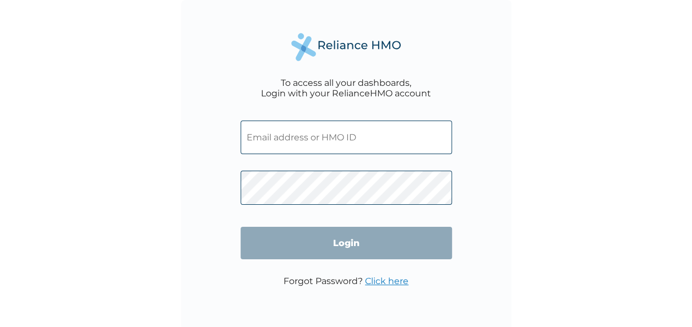 The height and width of the screenshot is (327, 692). I want to click on input: Login, so click(346, 243).